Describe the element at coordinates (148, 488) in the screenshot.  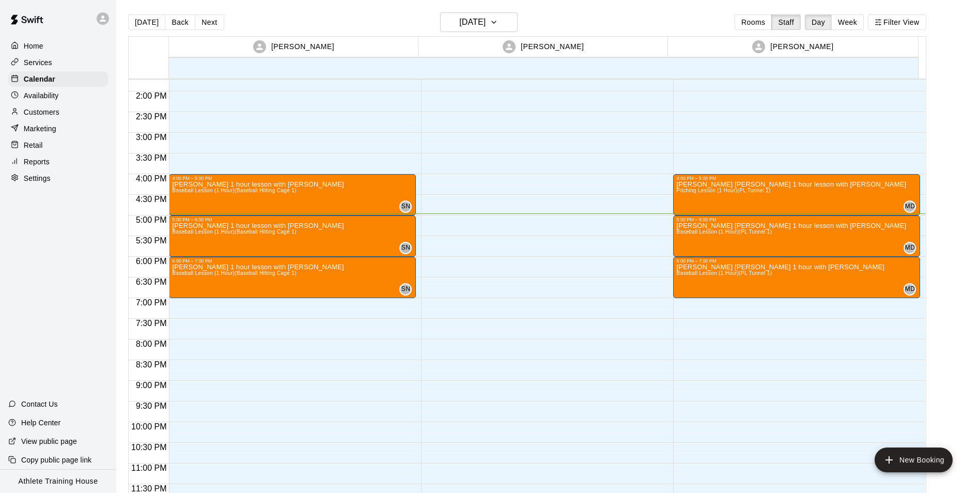
I see `span: 11:30 PM` at that location.